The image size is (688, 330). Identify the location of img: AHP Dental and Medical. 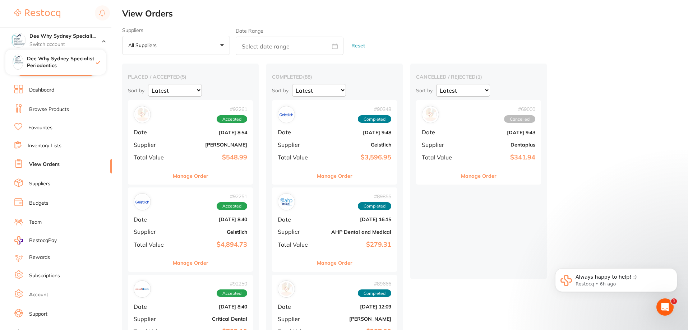
(286, 202).